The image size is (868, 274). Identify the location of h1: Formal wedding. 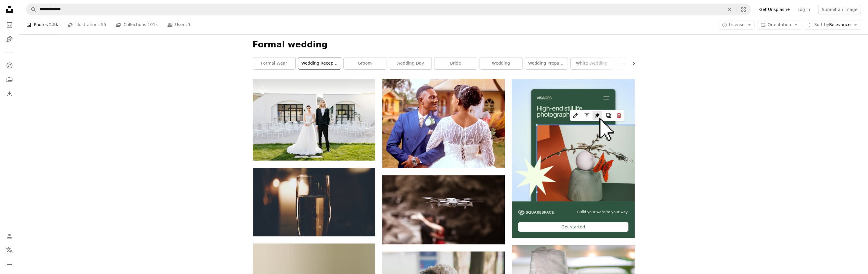
(443, 45).